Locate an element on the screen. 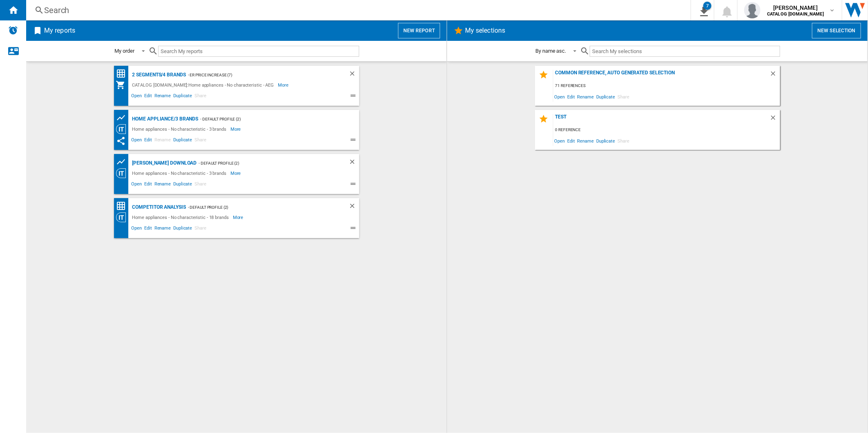  div: 0 reference is located at coordinates (666, 130).